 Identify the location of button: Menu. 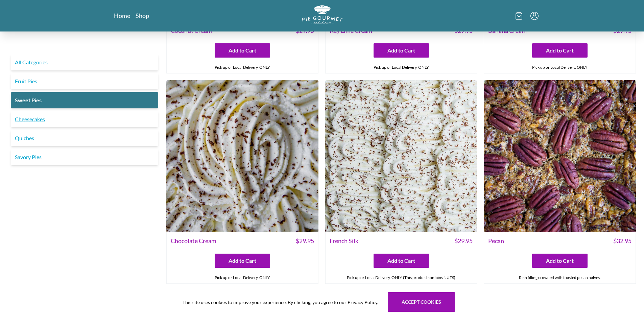
(534, 16).